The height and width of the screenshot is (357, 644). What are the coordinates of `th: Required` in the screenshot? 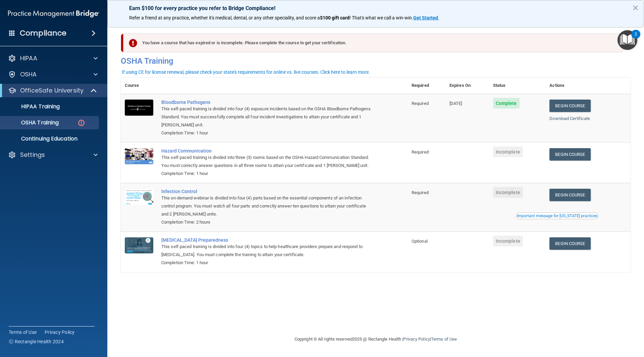 It's located at (427, 85).